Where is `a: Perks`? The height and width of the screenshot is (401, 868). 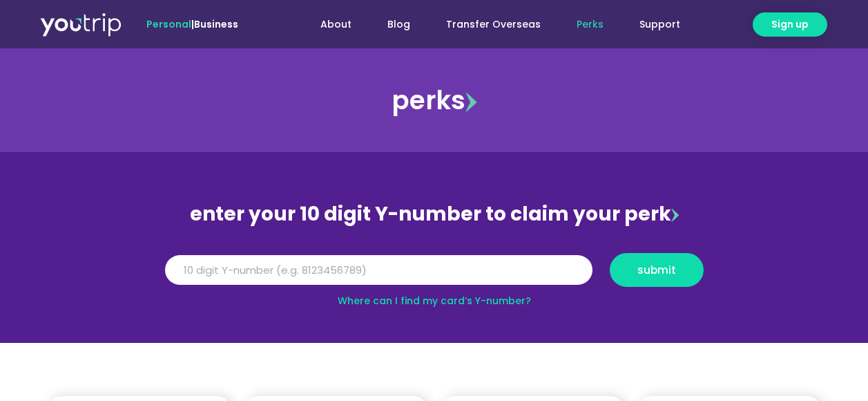 a: Perks is located at coordinates (590, 24).